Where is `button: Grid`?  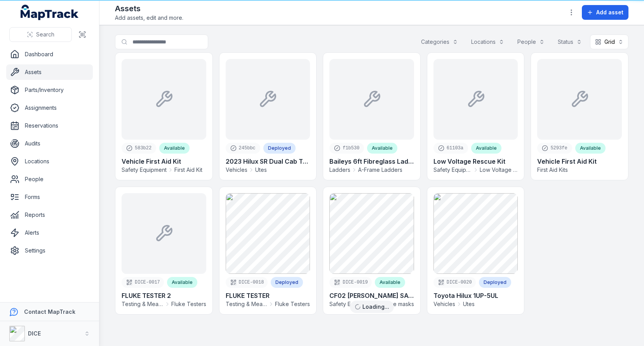
button: Grid is located at coordinates (609, 42).